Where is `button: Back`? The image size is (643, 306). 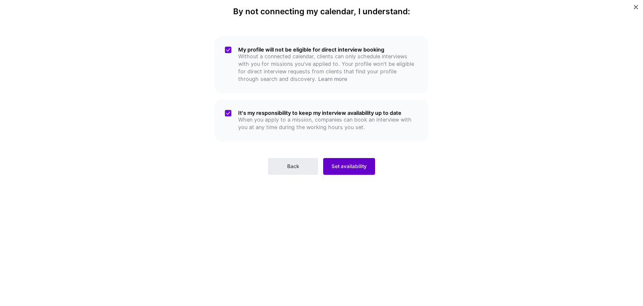 button: Back is located at coordinates (293, 166).